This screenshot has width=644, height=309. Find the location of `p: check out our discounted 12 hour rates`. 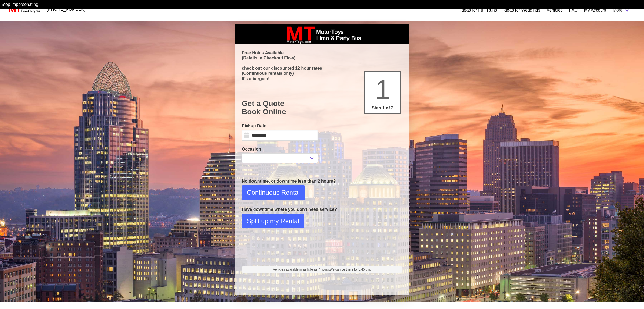

p: check out our discounted 12 hour rates is located at coordinates (322, 68).